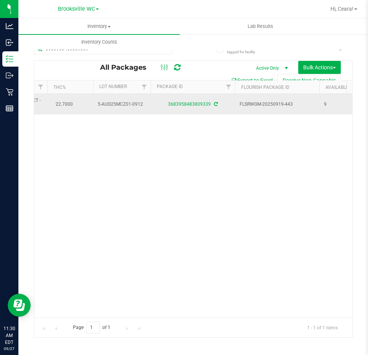 The width and height of the screenshot is (368, 355). I want to click on span: Lab Results, so click(260, 26).